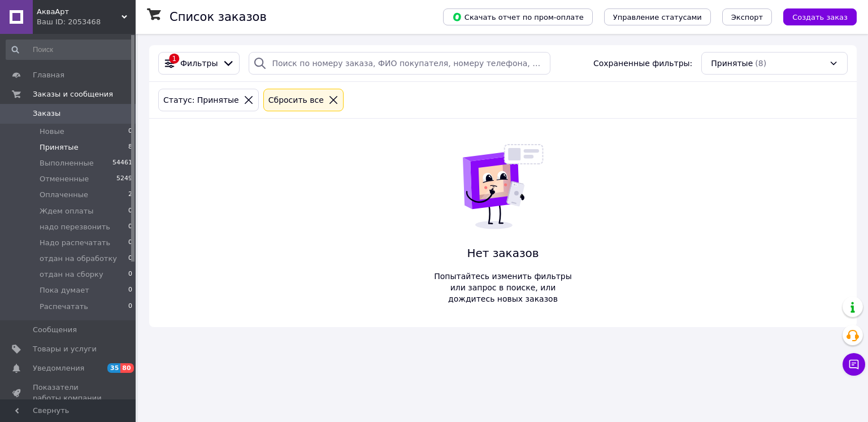 The image size is (868, 422). What do you see at coordinates (201, 100) in the screenshot?
I see `div: Статус: Принятые` at bounding box center [201, 100].